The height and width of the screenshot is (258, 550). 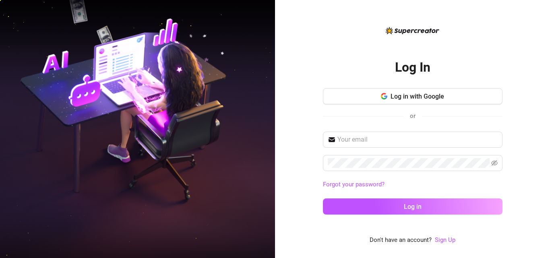 What do you see at coordinates (412, 31) in the screenshot?
I see `img: logo-BBDzfeDw.svg` at bounding box center [412, 31].